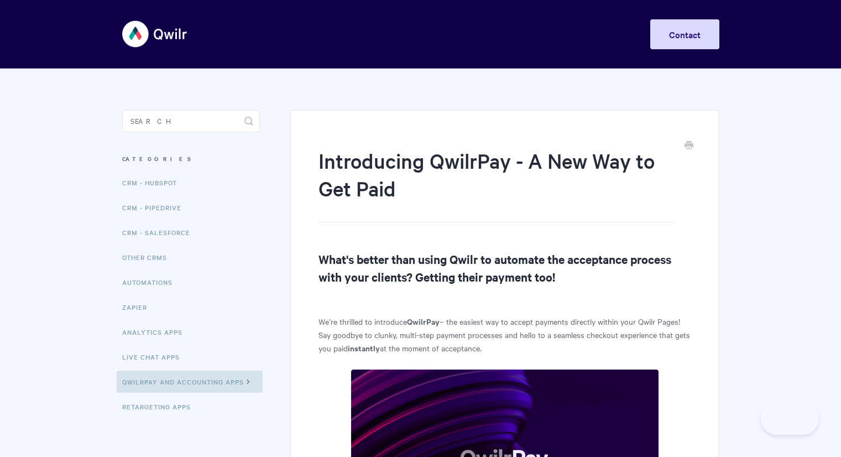  What do you see at coordinates (364, 347) in the screenshot?
I see `strong: instantly` at bounding box center [364, 347].